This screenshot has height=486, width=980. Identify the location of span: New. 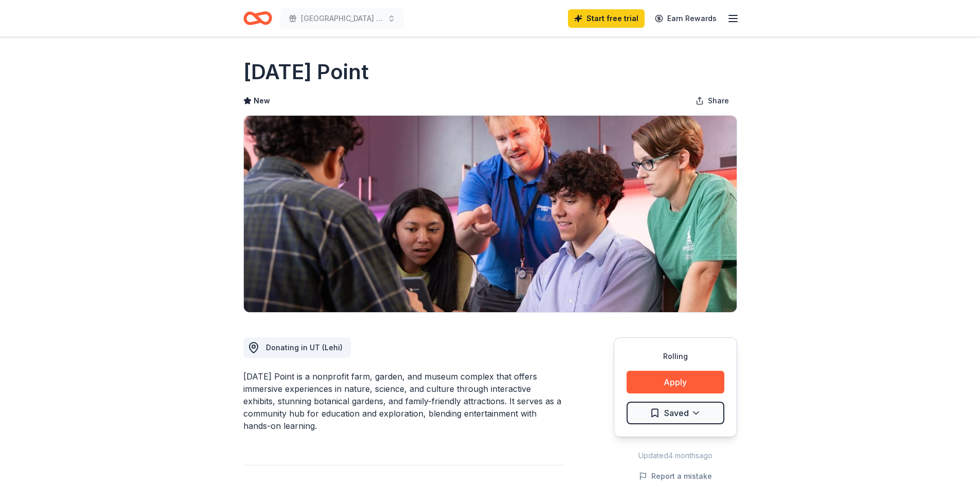
(262, 101).